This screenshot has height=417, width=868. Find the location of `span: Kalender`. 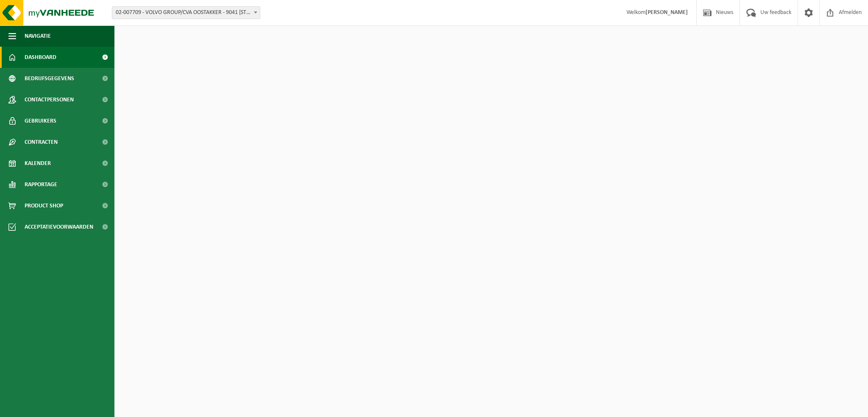

span: Kalender is located at coordinates (38, 163).